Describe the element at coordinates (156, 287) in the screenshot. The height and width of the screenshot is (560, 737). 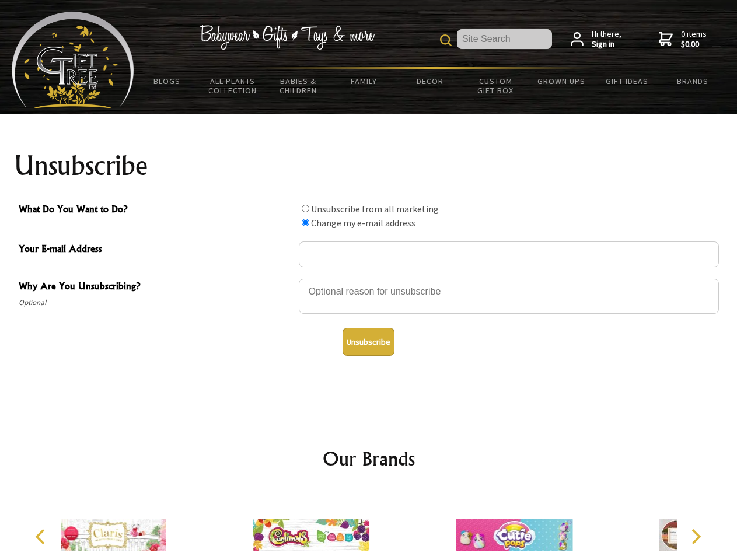
I see `span: Why Are You Unsubscribing?` at that location.